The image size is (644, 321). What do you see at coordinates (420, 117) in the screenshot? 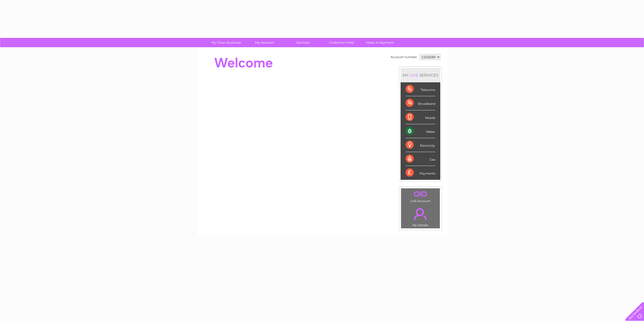
I see `div: Mobile` at bounding box center [420, 117].